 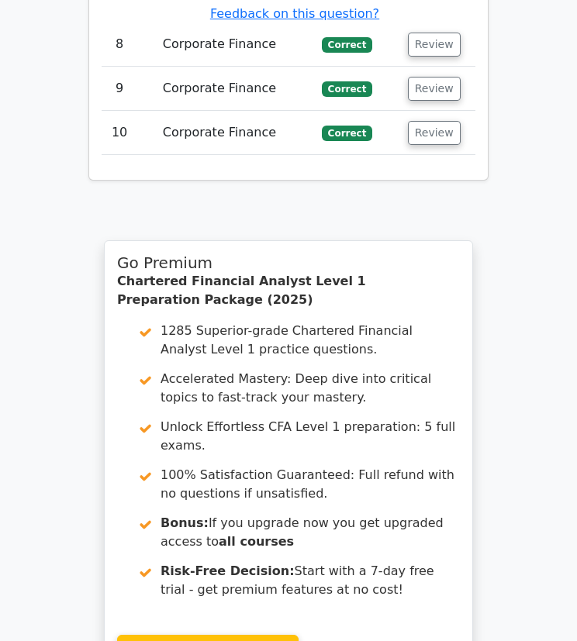 I want to click on td: 10, so click(x=119, y=133).